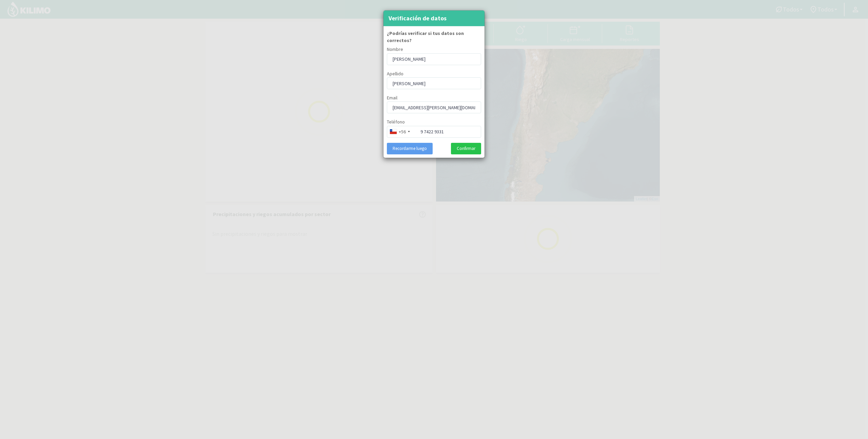 The image size is (868, 439). Describe the element at coordinates (434, 37) in the screenshot. I see `label: ¿Podrías verificar si tus datos son correctos?` at that location.